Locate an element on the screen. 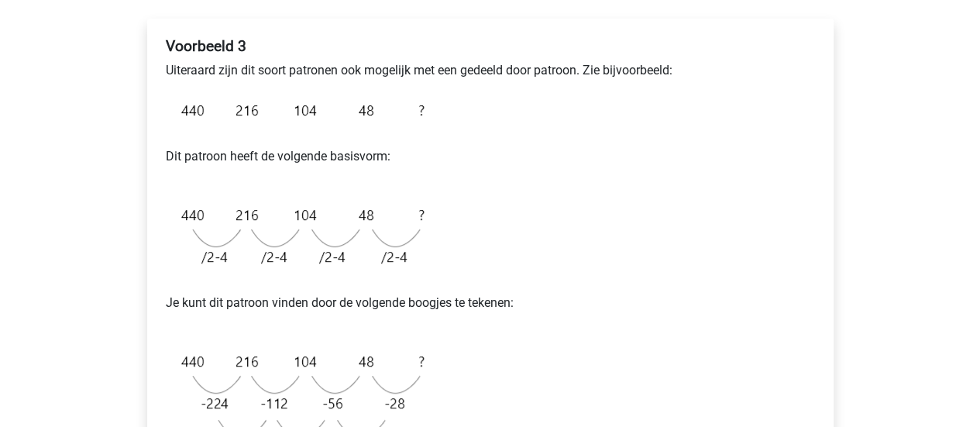  img: Exponential_Example_3_1.png is located at coordinates (299, 110).